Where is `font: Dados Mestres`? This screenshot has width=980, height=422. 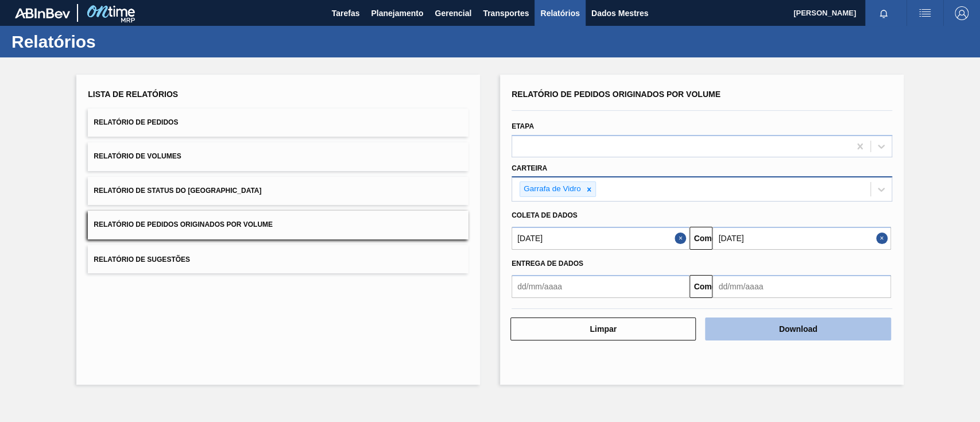 font: Dados Mestres is located at coordinates (620, 14).